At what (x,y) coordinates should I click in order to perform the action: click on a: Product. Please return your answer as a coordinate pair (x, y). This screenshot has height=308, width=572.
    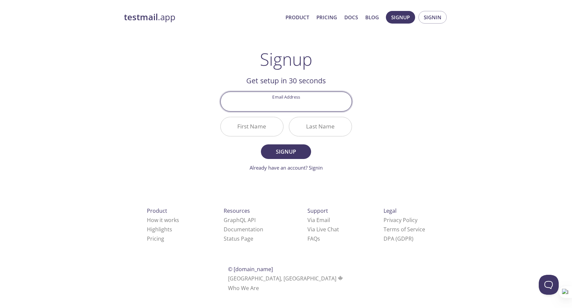
    Looking at the image, I should click on (297, 17).